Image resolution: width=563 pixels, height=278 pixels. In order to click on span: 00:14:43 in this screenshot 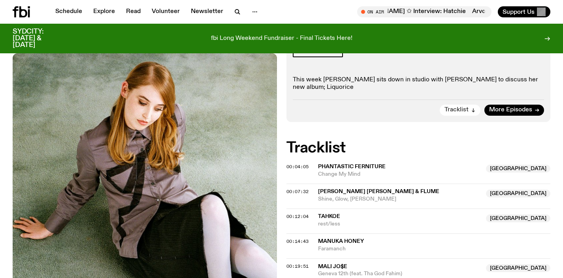, I will do `click(298, 242)`.